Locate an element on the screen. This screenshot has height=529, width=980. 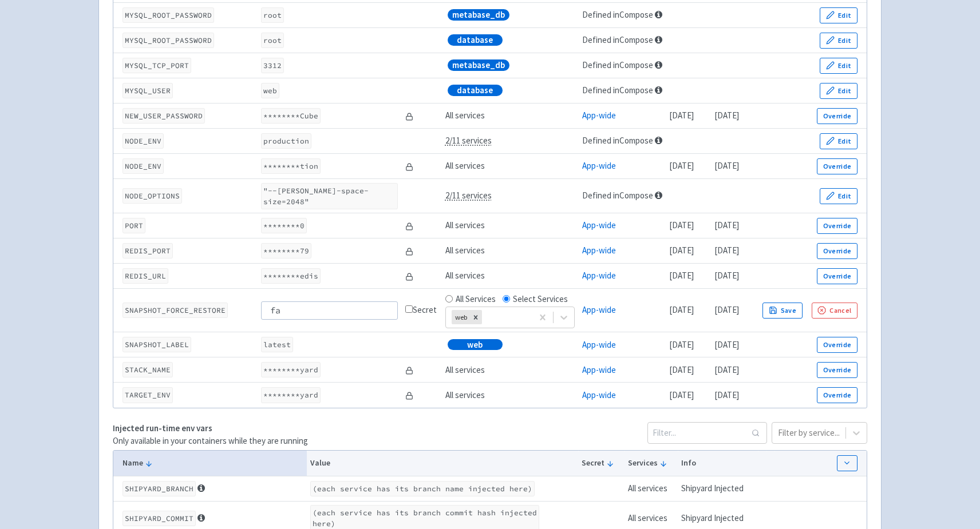
code: NODE_OPTIONS is located at coordinates (152, 195).